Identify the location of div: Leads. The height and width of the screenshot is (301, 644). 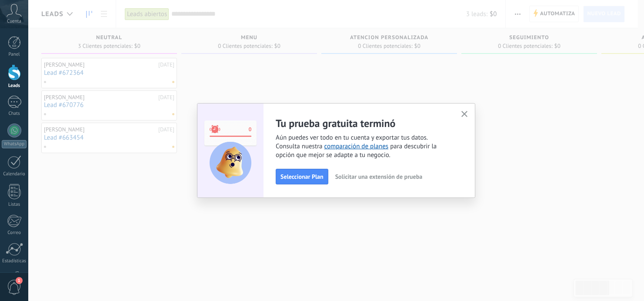
(14, 86).